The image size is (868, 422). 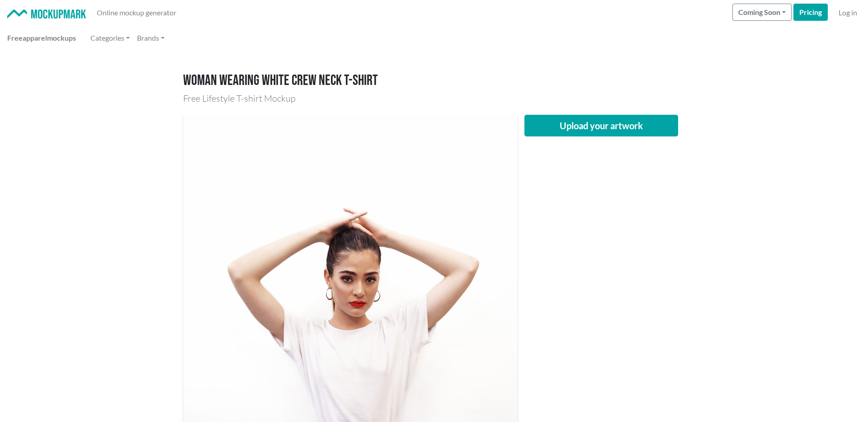 I want to click on button: Coming Soon, so click(x=762, y=12).